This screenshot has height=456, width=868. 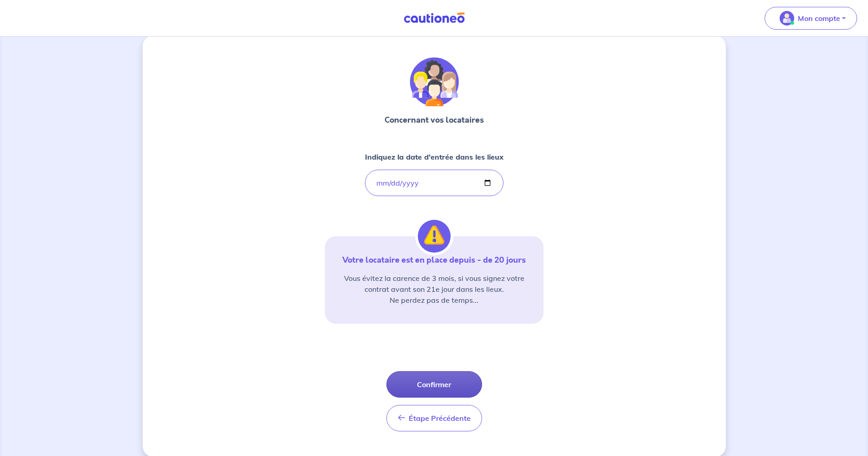 What do you see at coordinates (434, 384) in the screenshot?
I see `button: Confirmer` at bounding box center [434, 384].